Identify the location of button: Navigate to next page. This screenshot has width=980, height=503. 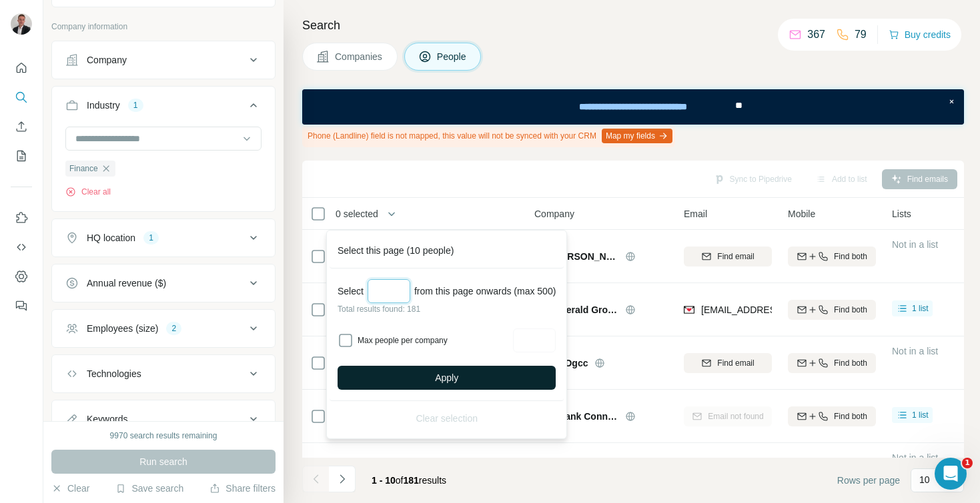
(342, 480).